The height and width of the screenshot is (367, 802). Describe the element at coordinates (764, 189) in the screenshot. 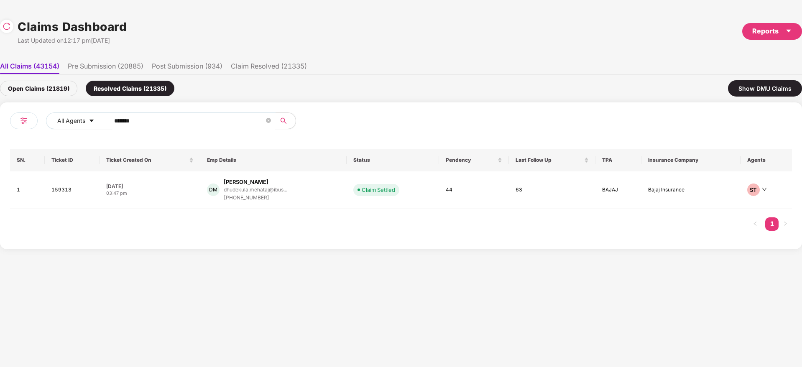

I see `span: down` at that location.